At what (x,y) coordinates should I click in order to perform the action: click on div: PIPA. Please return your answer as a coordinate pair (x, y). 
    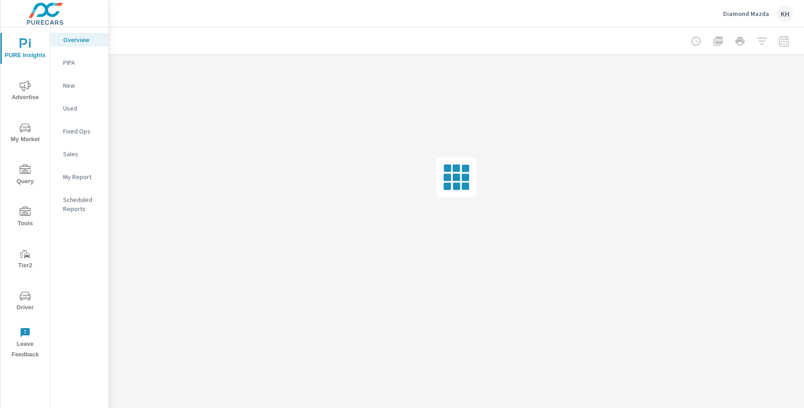
    Looking at the image, I should click on (79, 63).